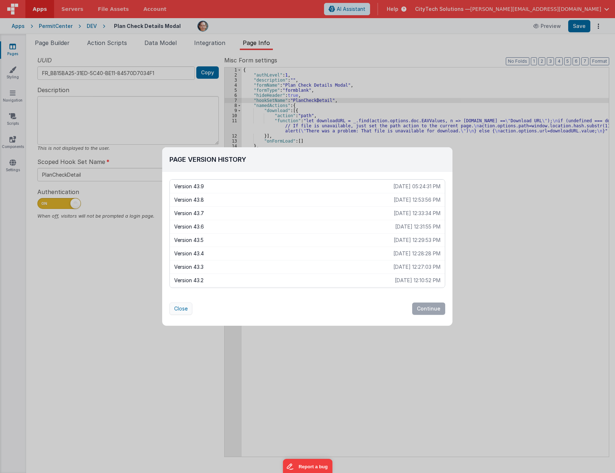 This screenshot has width=615, height=473. What do you see at coordinates (284, 227) in the screenshot?
I see `p: Version 43.6` at bounding box center [284, 227].